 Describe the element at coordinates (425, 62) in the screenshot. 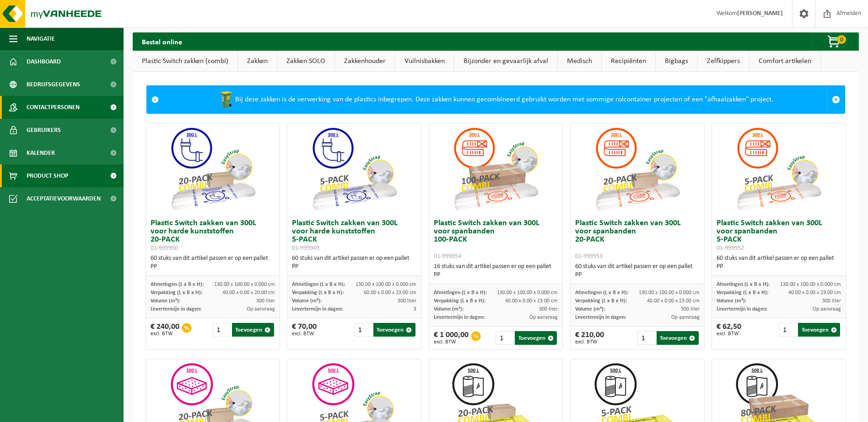

I see `a: Vuilnisbakken` at that location.